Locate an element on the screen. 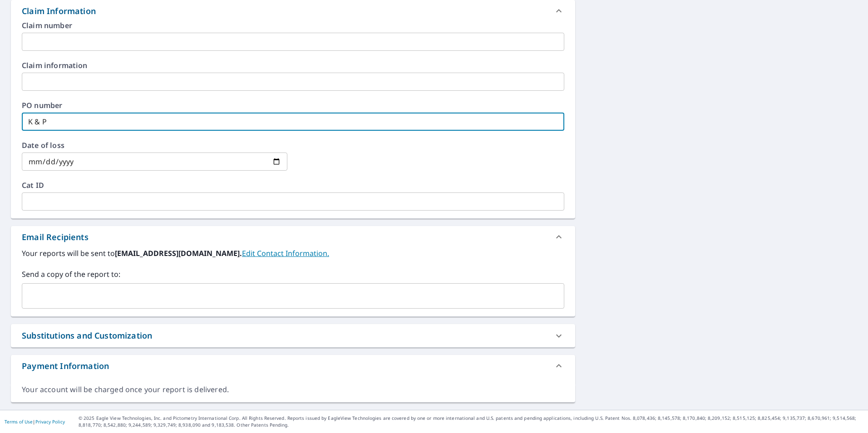 The image size is (868, 433). label: Send a copy of the report to: is located at coordinates (293, 274).